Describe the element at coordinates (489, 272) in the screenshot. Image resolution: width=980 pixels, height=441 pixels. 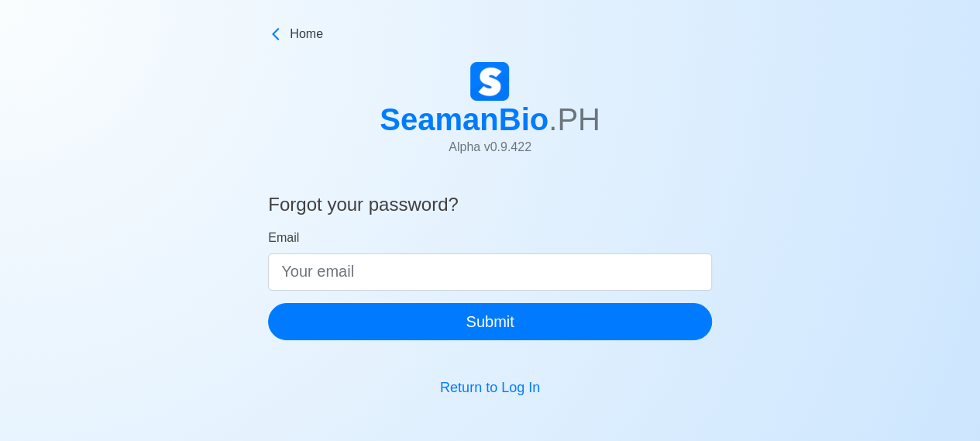
I see `input: Your email` at that location.